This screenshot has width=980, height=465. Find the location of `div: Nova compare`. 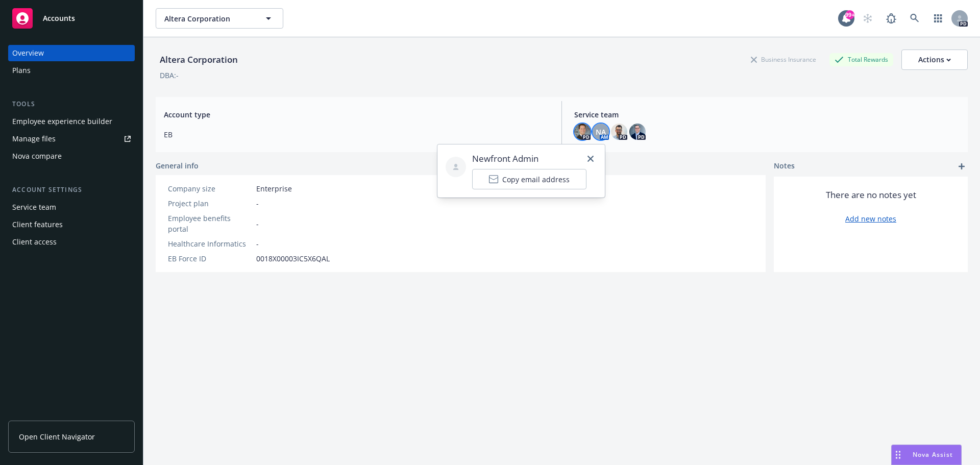

div: Nova compare is located at coordinates (36, 156).